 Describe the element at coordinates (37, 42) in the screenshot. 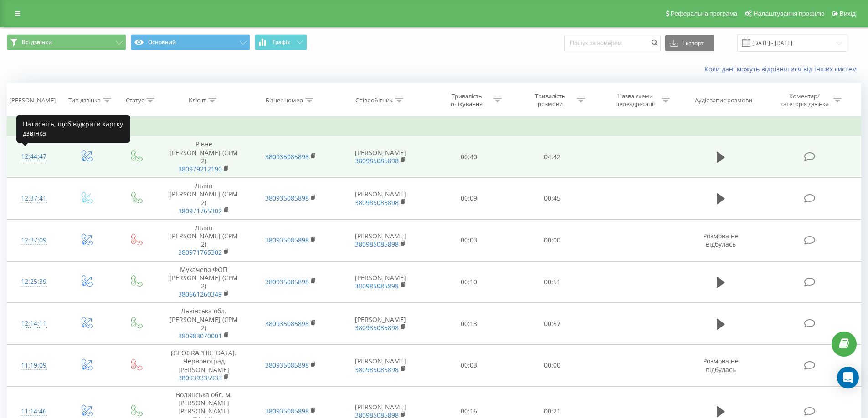

I see `span: Всі дзвінки` at that location.